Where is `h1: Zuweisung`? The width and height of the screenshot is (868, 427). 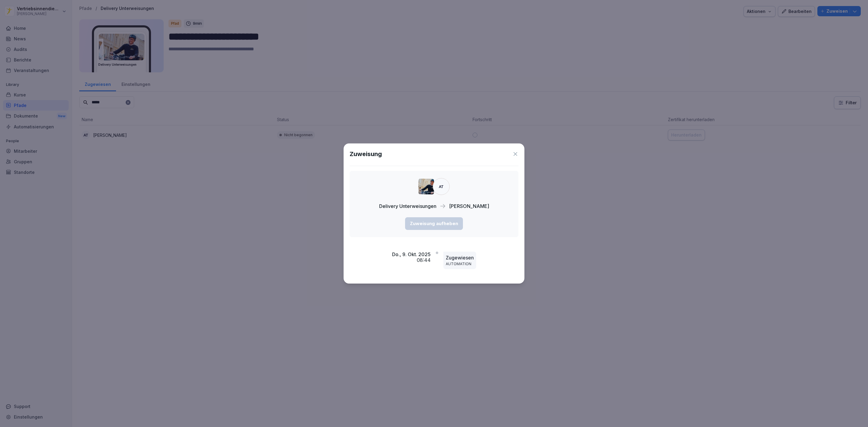 h1: Zuweisung is located at coordinates (366, 154).